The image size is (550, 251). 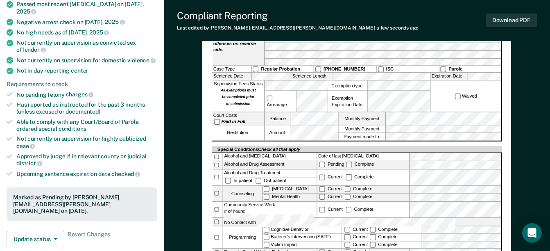 What do you see at coordinates (359, 209) in the screenshot?
I see `div: Complete` at bounding box center [359, 209].